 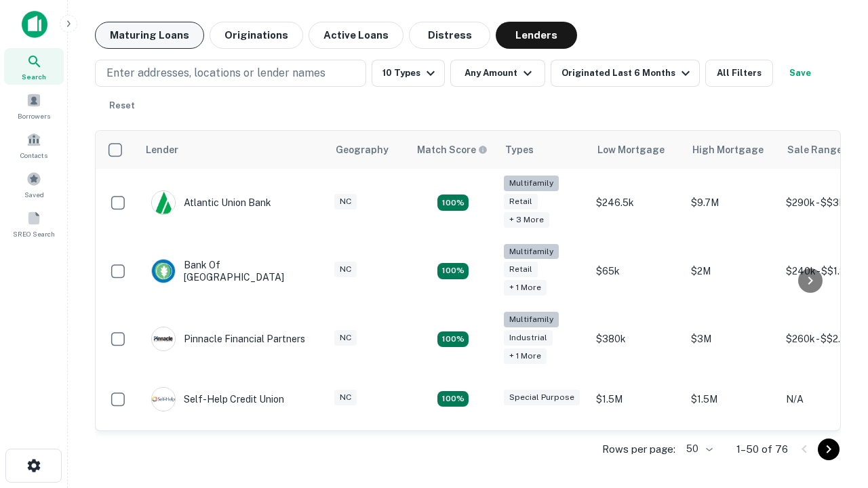 What do you see at coordinates (34, 145) in the screenshot?
I see `div: Contacts` at bounding box center [34, 145].